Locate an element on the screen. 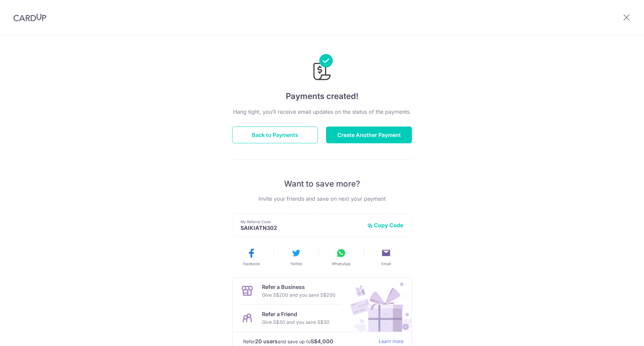  p: Want to save more? is located at coordinates (322, 184).